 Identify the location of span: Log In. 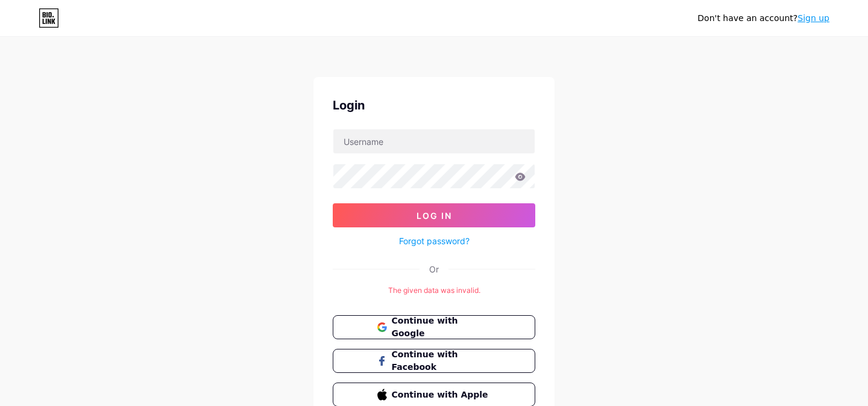
(434, 215).